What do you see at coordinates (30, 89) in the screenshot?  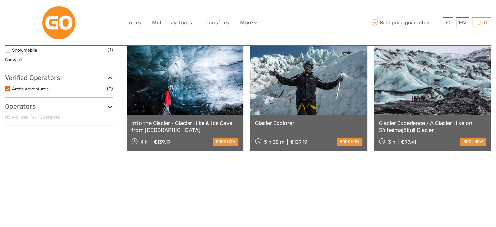 I see `a: Arctic Adventures` at bounding box center [30, 89].